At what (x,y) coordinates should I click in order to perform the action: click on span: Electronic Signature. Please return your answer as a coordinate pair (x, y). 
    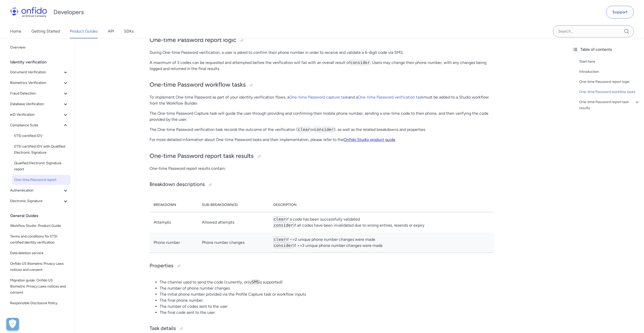
    Looking at the image, I should click on (36, 201).